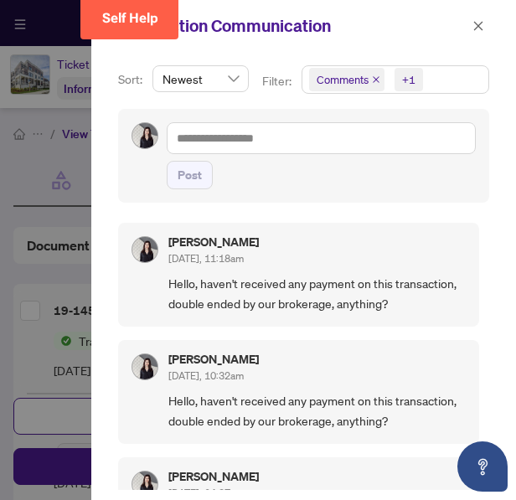 This screenshot has height=500, width=516. I want to click on span: Self Help, so click(130, 18).